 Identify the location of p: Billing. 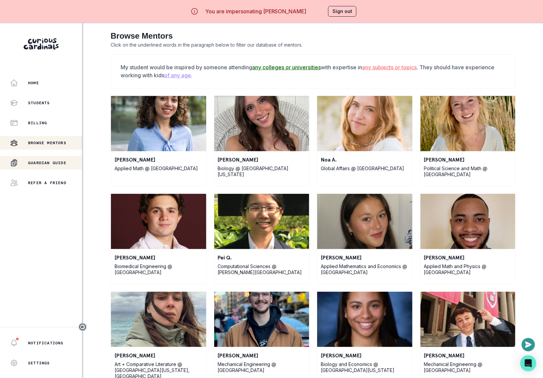
(37, 123).